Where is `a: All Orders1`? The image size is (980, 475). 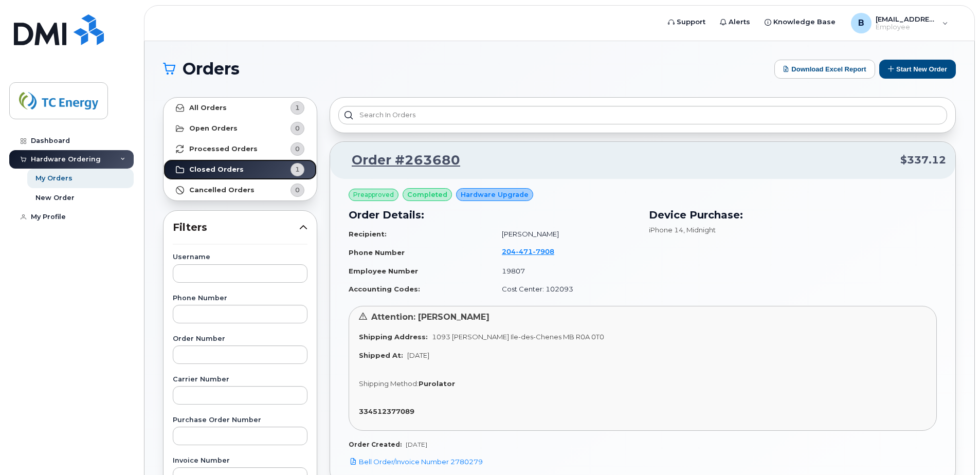
a: All Orders1 is located at coordinates (241, 108).